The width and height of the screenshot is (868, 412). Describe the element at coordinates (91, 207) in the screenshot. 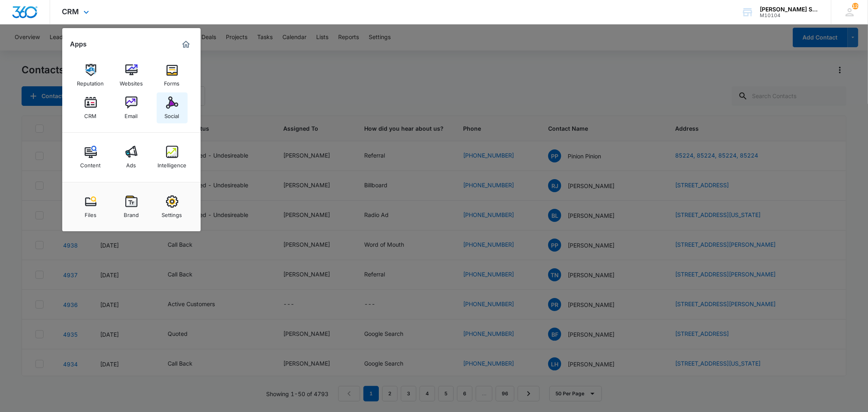

I see `a: Files` at that location.